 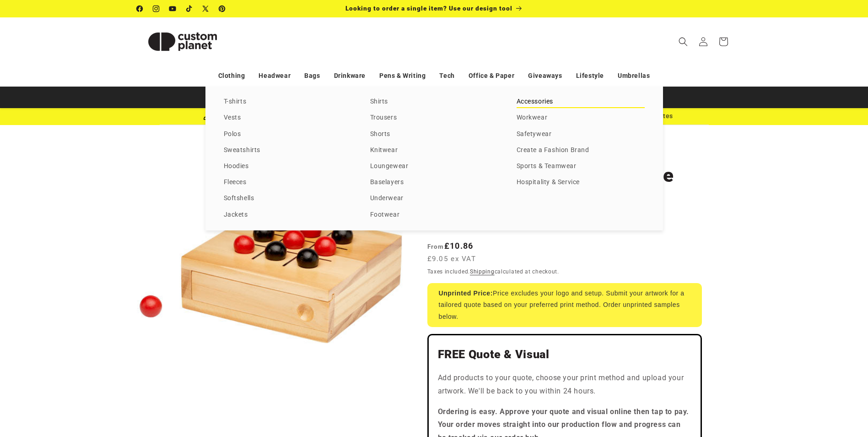 I want to click on div: Taxes included. calculated at checkout., so click(x=565, y=272).